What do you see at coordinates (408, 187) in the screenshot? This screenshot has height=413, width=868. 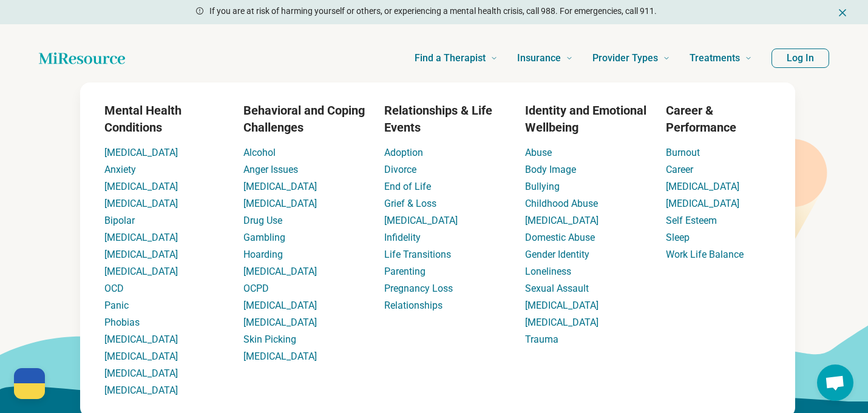 I see `a: End of Life` at bounding box center [408, 187].